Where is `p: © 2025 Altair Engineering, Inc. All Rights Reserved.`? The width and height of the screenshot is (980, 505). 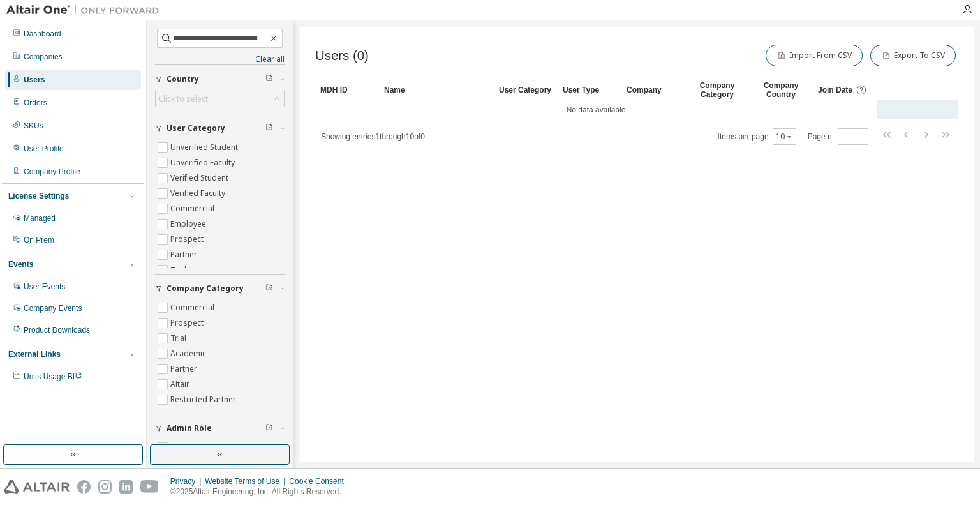 p: © 2025 Altair Engineering, Inc. All Rights Reserved. is located at coordinates (261, 491).